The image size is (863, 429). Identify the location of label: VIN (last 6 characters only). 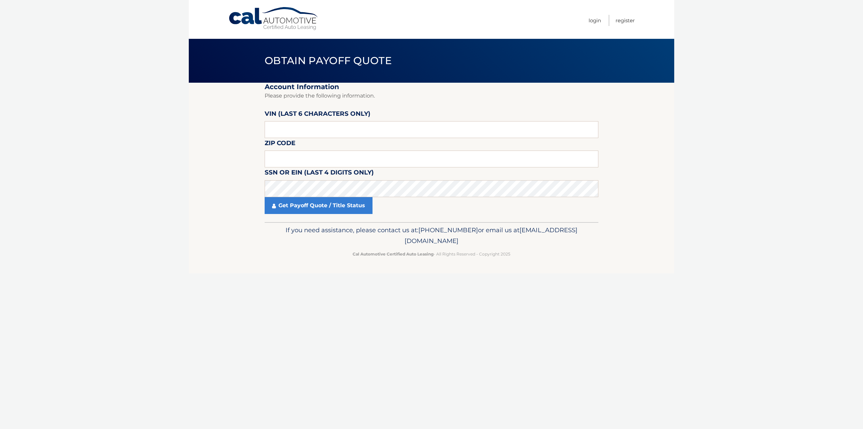
(318, 115).